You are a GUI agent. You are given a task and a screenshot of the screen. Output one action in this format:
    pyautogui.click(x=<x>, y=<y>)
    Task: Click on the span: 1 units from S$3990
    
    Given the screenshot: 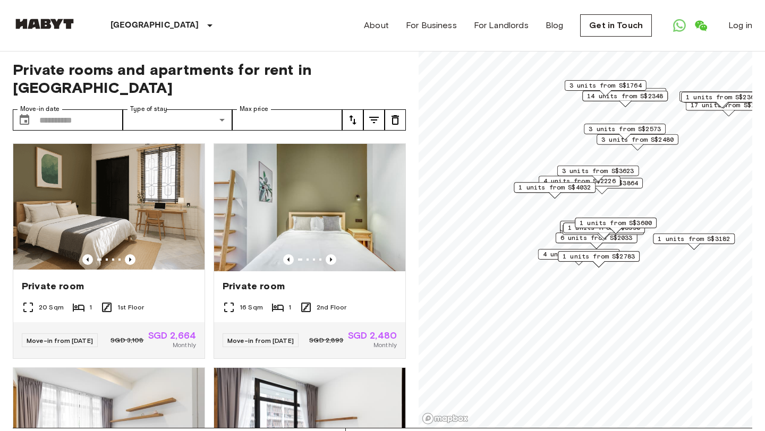 What is the action you would take?
    pyautogui.click(x=604, y=228)
    